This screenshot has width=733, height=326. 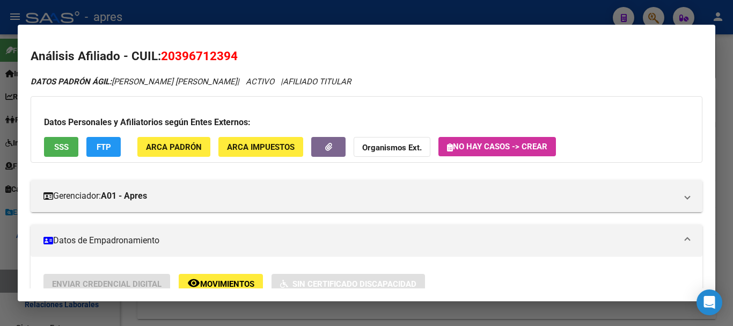 I want to click on button: Enviar Credencial Digital, so click(x=107, y=283).